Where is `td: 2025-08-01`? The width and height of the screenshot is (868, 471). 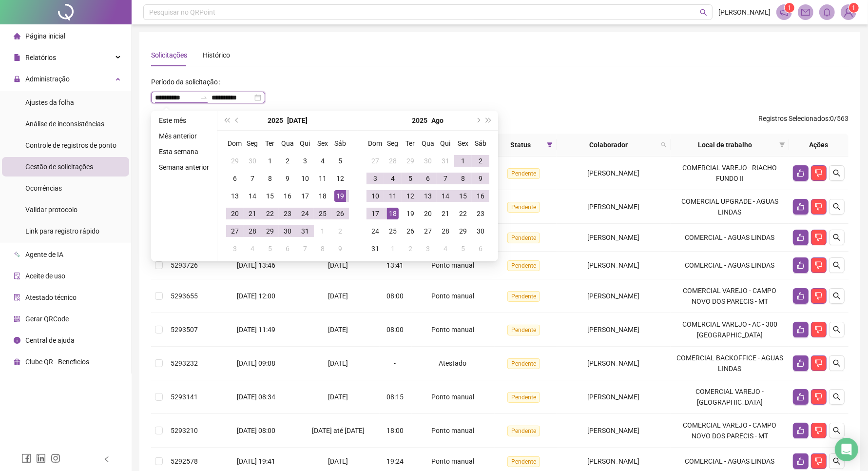 td: 2025-08-01 is located at coordinates (463, 161).